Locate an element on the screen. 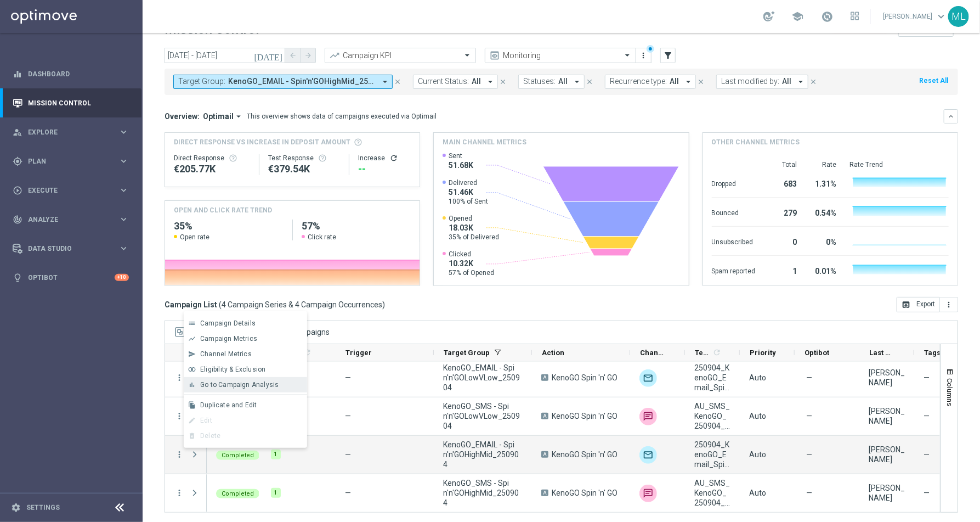  button: Data Studio keyboard_arrow_right is located at coordinates (71, 248).